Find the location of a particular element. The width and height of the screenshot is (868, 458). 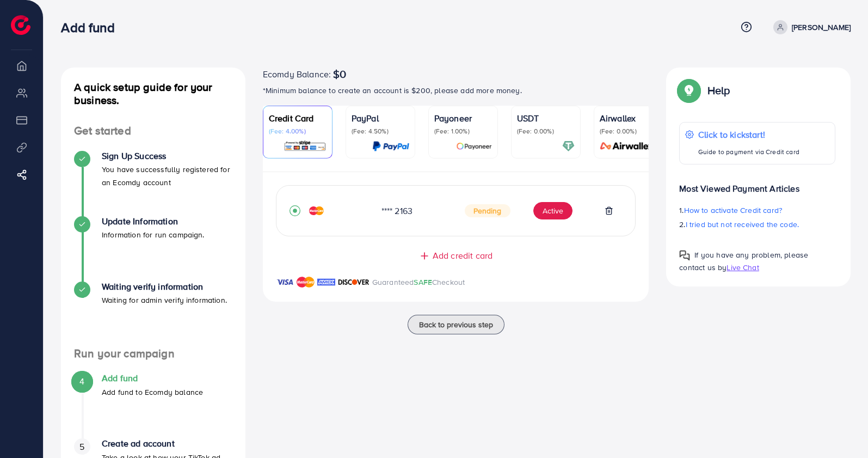

h4: Add fund is located at coordinates (152, 378).